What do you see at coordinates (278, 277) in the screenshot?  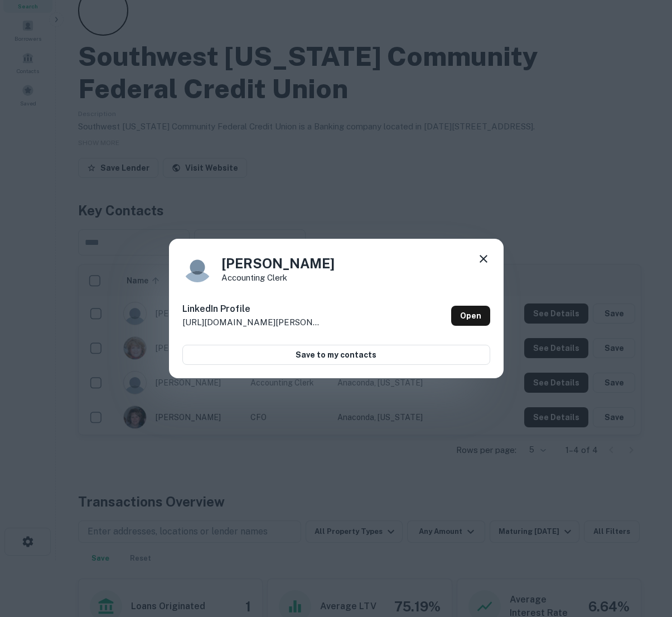 I see `p: Accounting Clerk` at bounding box center [278, 277].